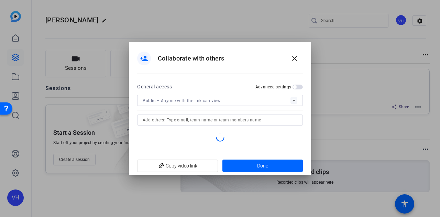 The height and width of the screenshot is (217, 440). I want to click on button: Done, so click(263, 166).